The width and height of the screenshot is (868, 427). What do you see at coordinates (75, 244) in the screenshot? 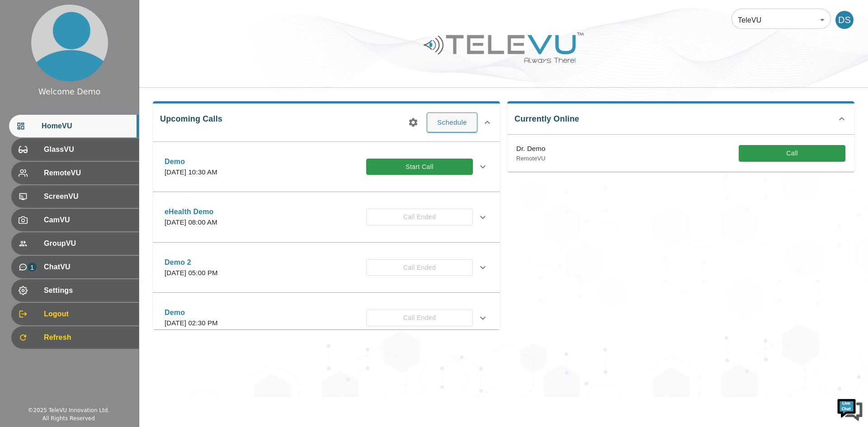
I see `div: GroupVU` at bounding box center [75, 244].